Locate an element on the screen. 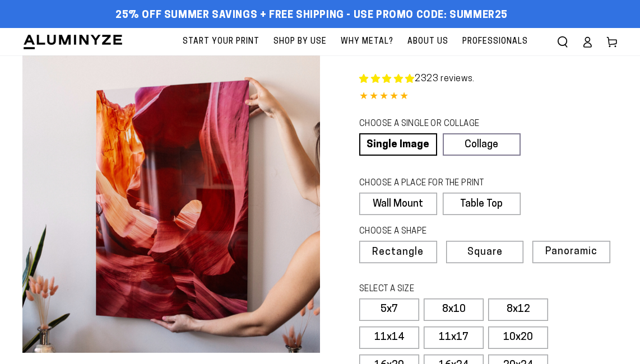  a: Professionals is located at coordinates (495, 42).